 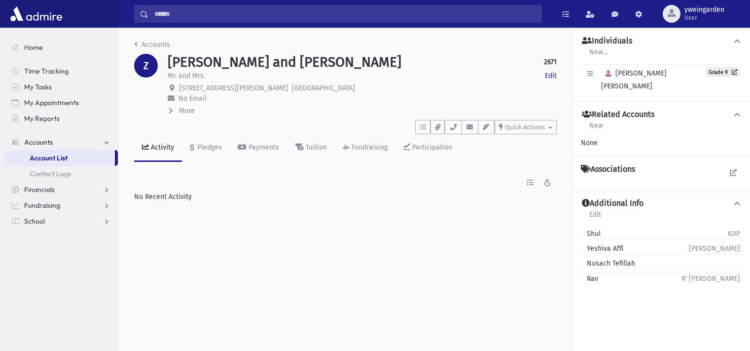 What do you see at coordinates (158, 148) in the screenshot?
I see `a: Activity` at bounding box center [158, 148].